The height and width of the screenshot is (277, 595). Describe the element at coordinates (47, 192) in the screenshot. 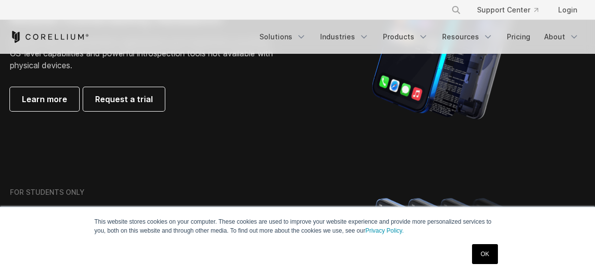

I see `h6: FOR STUDENTS ONLY` at that location.